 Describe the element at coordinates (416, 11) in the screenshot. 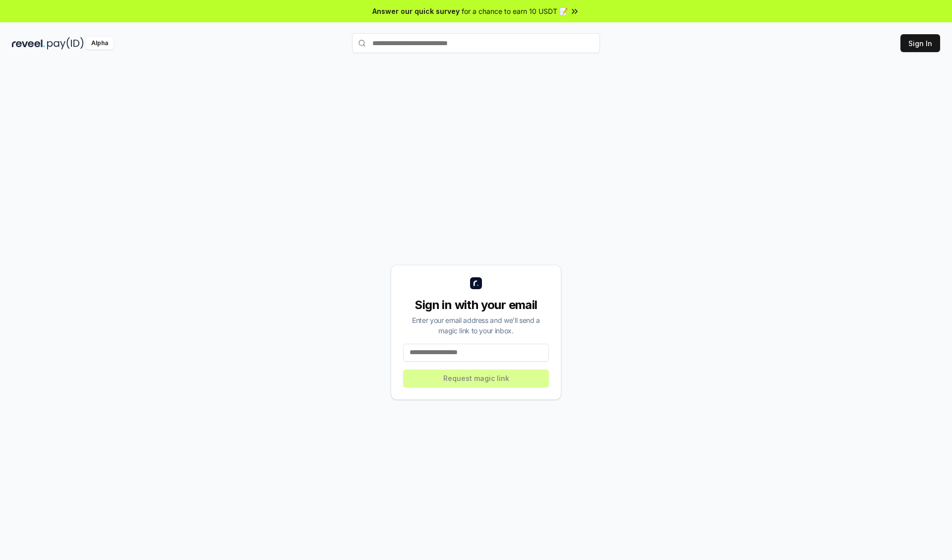

I see `span: Answer our quick survey` at that location.